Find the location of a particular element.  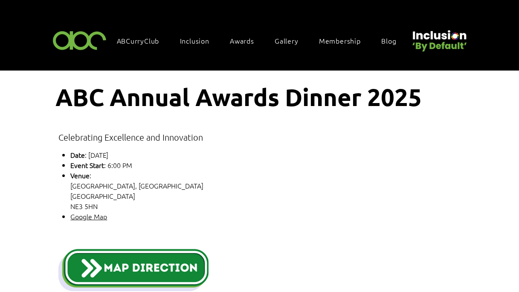

a: Blog is located at coordinates (393, 41).